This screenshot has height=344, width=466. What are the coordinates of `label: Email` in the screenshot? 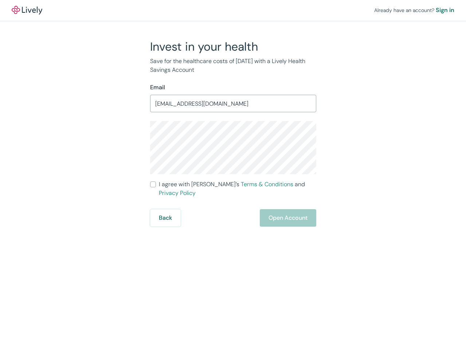 It's located at (157, 87).